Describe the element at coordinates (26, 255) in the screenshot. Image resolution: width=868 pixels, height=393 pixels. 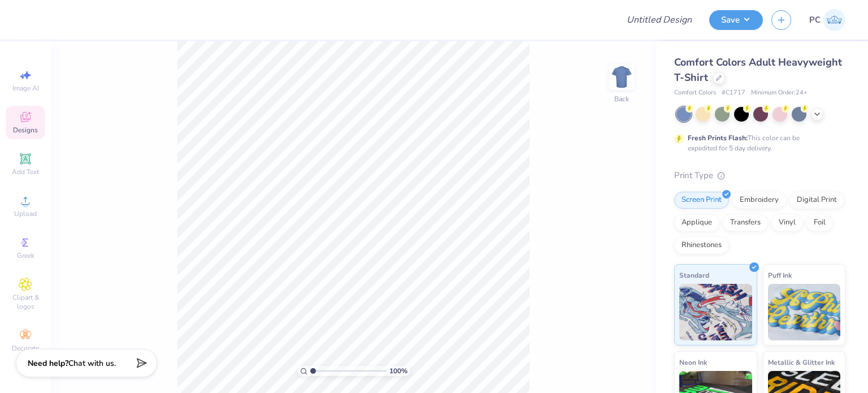
I see `span: Greek` at that location.